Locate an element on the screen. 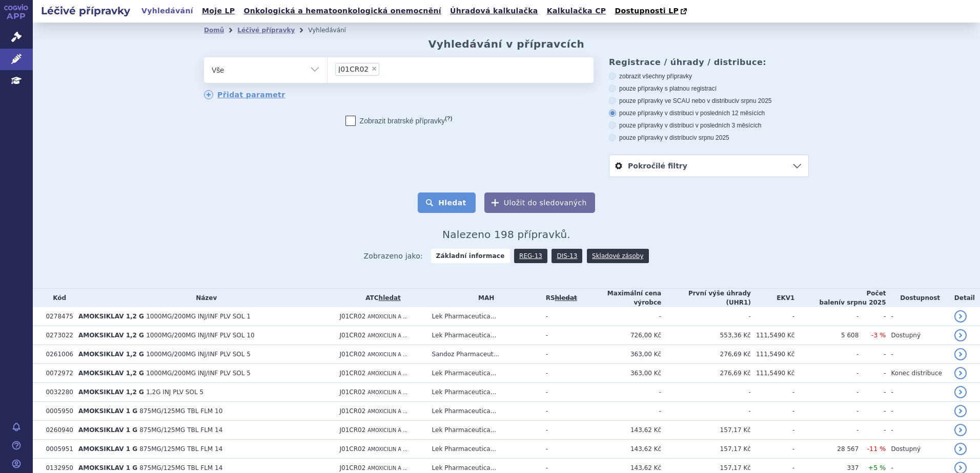 The height and width of the screenshot is (473, 980). th: Detail is located at coordinates (964, 298).